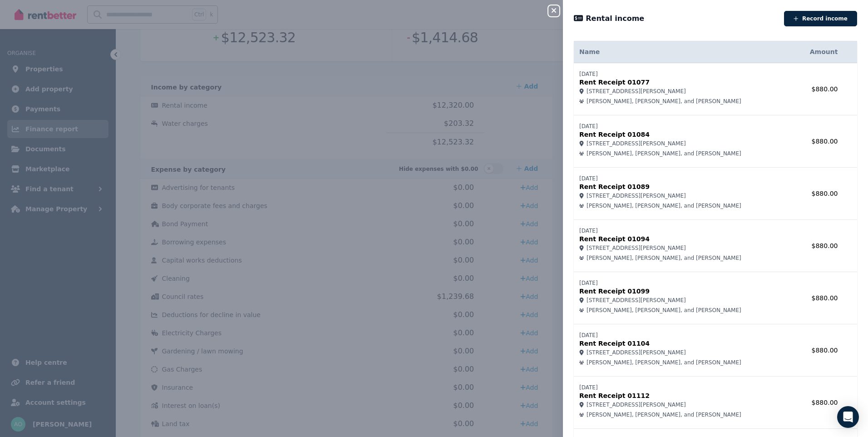 Image resolution: width=868 pixels, height=437 pixels. I want to click on p: Rent Receipt 01099, so click(683, 291).